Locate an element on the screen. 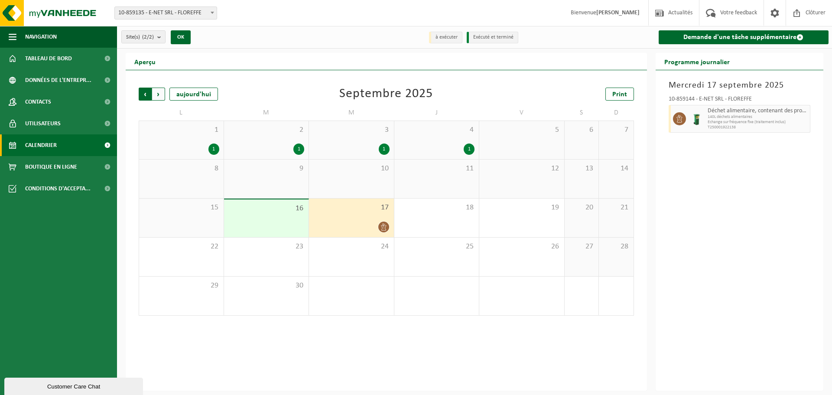  button: OK is located at coordinates (181, 37).